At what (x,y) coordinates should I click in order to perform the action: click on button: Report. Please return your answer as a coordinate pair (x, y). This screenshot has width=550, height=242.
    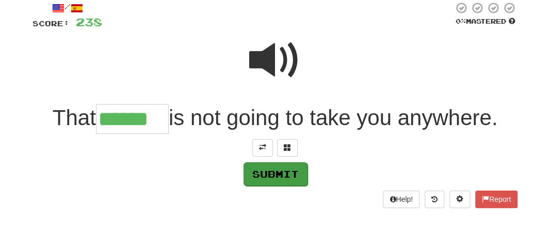
    Looking at the image, I should click on (496, 200).